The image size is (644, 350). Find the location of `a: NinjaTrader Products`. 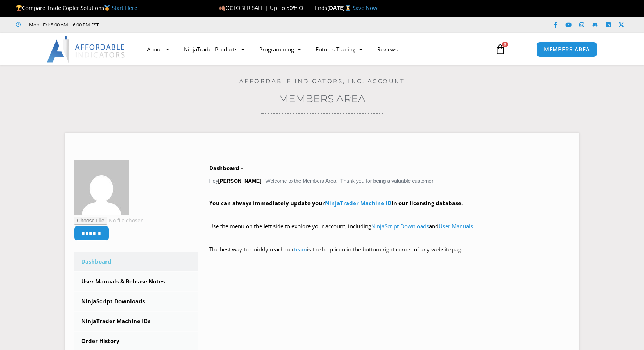

a: NinjaTrader Products is located at coordinates (214, 50).